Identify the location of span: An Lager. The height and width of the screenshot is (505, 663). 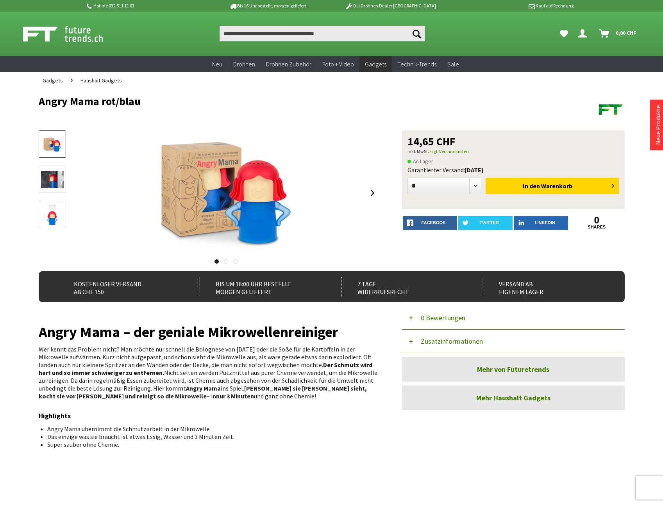
(420, 161).